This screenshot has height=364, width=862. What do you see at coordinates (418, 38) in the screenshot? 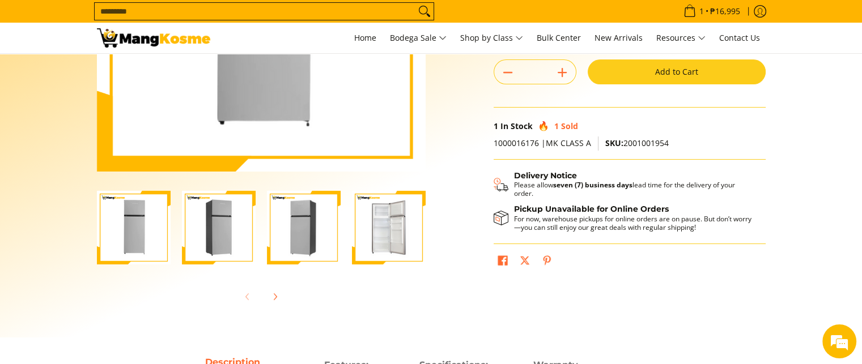
I see `a: Bodega Sale` at bounding box center [418, 38].